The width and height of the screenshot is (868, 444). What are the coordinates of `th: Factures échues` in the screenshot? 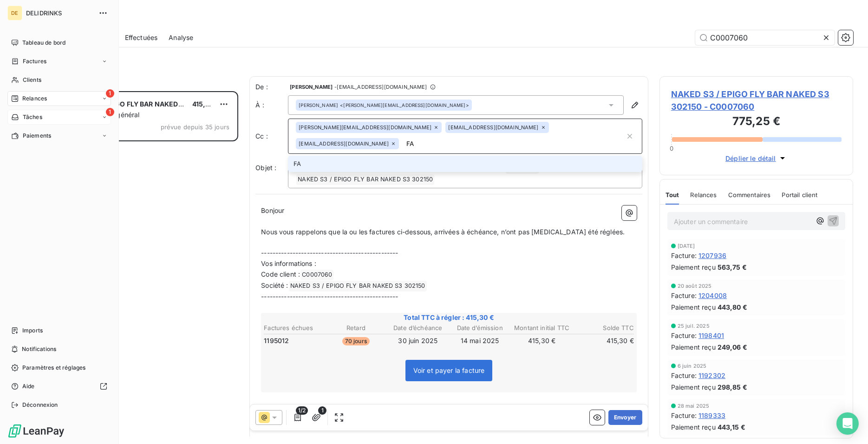 It's located at (294, 328).